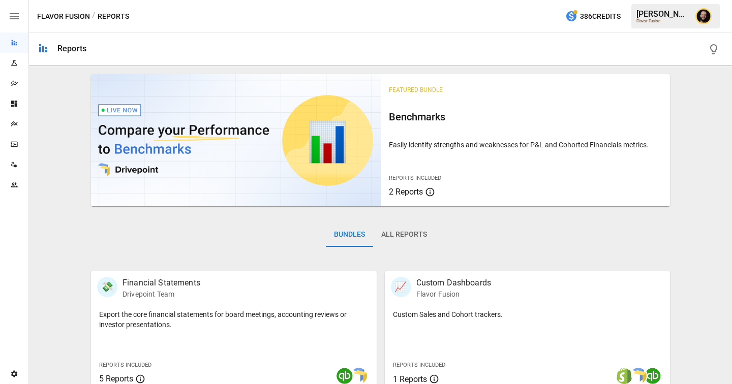 The height and width of the screenshot is (384, 732). I want to click on p: Custom Sales and Cohort trackers., so click(528, 315).